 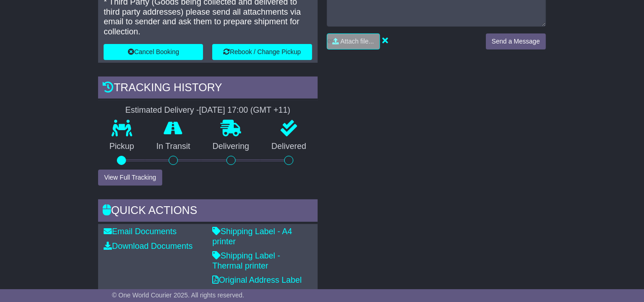 I want to click on a: Original Address Label, so click(x=257, y=281).